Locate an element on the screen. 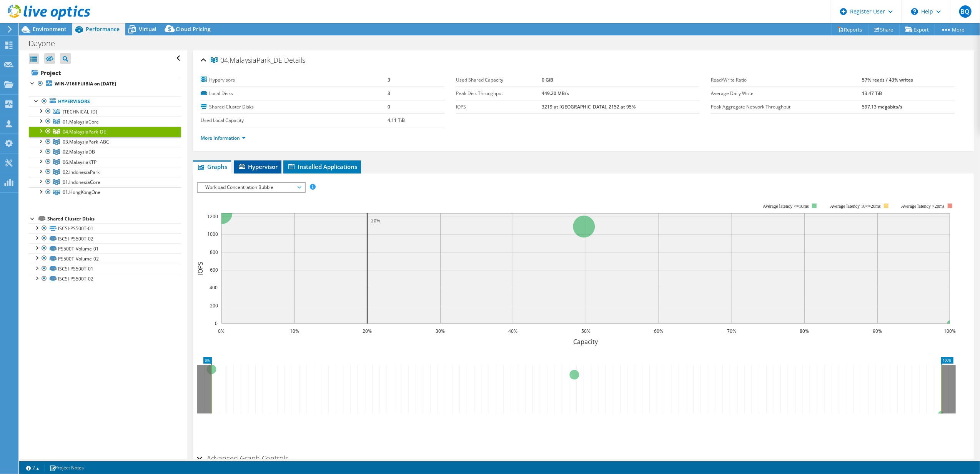 The image size is (980, 474). label: Shared Cluster Disks is located at coordinates (294, 107).